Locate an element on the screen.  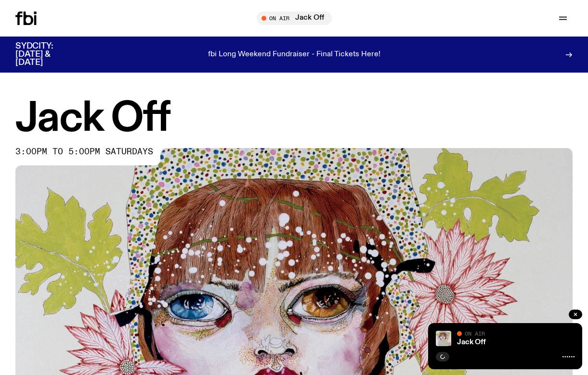
a: Jack Off is located at coordinates (471, 343).